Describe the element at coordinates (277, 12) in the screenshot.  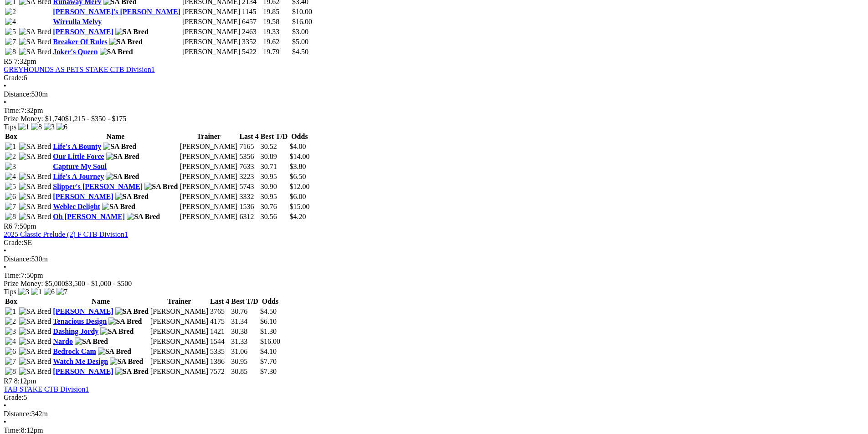
I see `td: 19.85` at that location.